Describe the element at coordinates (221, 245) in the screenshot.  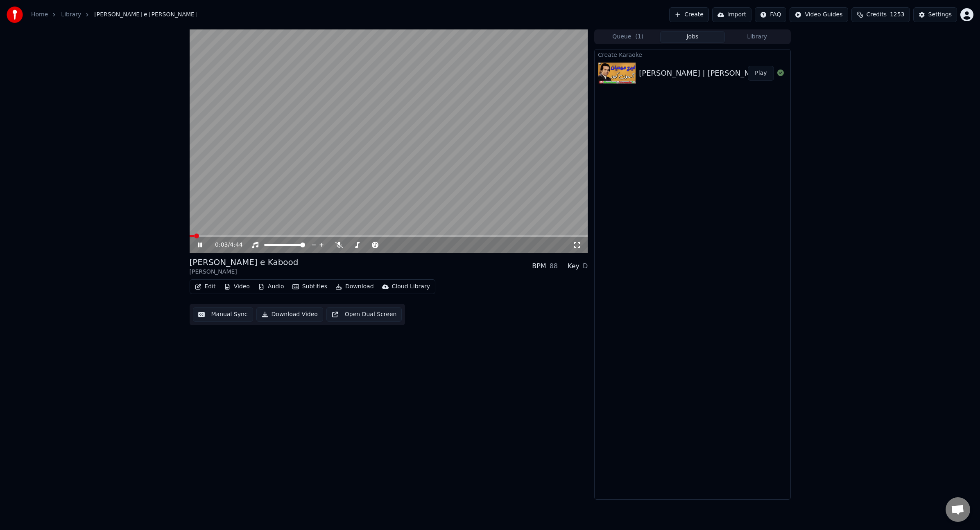
I see `span: 0:03` at that location.